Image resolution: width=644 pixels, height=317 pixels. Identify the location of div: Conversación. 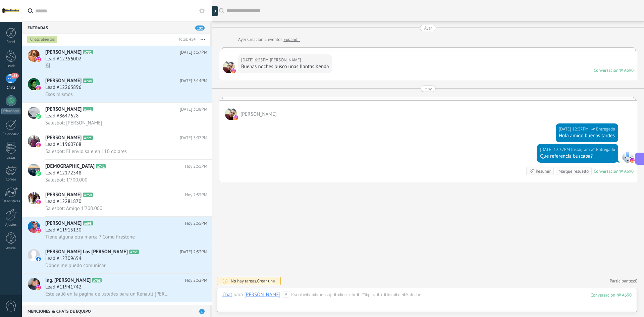
(606, 70).